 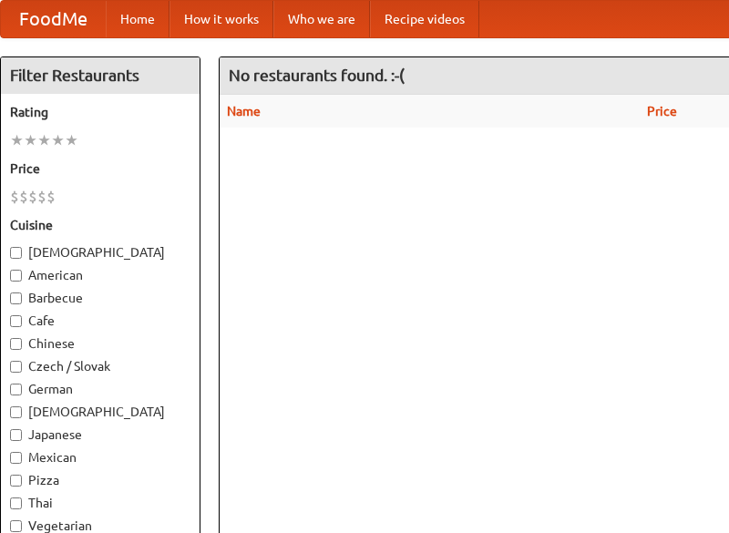 What do you see at coordinates (100, 366) in the screenshot?
I see `label: Czech / Slovak` at bounding box center [100, 366].